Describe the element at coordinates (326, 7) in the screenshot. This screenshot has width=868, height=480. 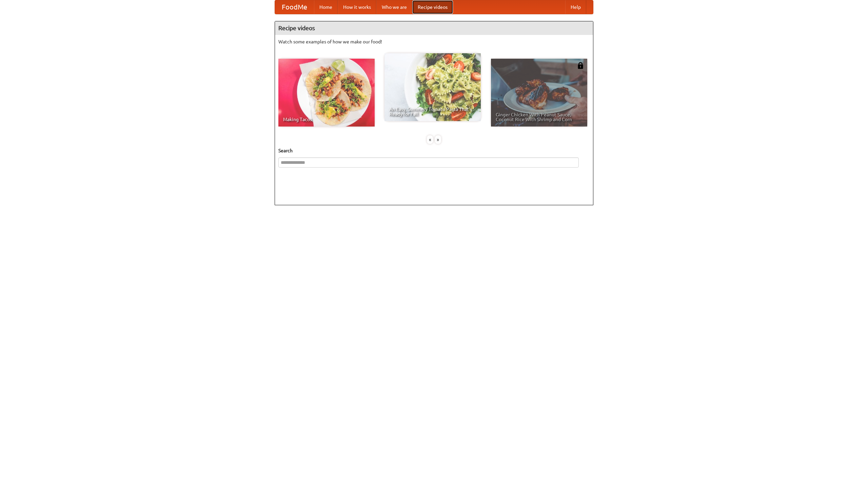
I see `a: Home` at that location.